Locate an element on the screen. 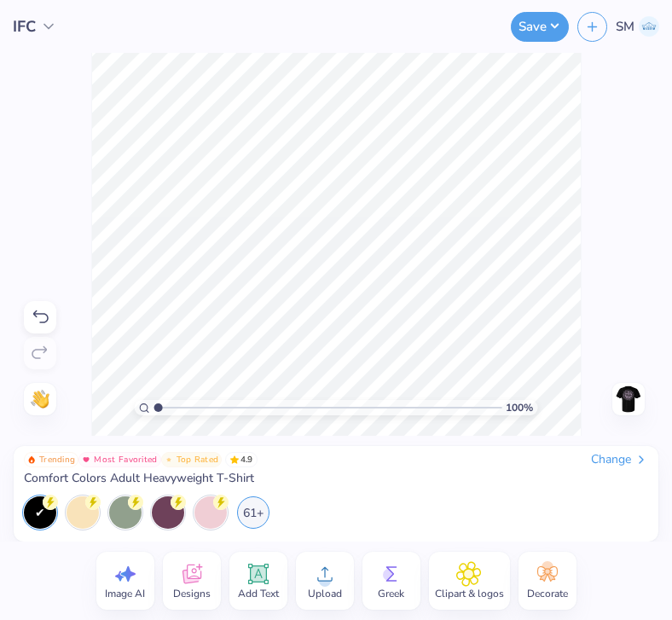  img: Back is located at coordinates (628, 399).